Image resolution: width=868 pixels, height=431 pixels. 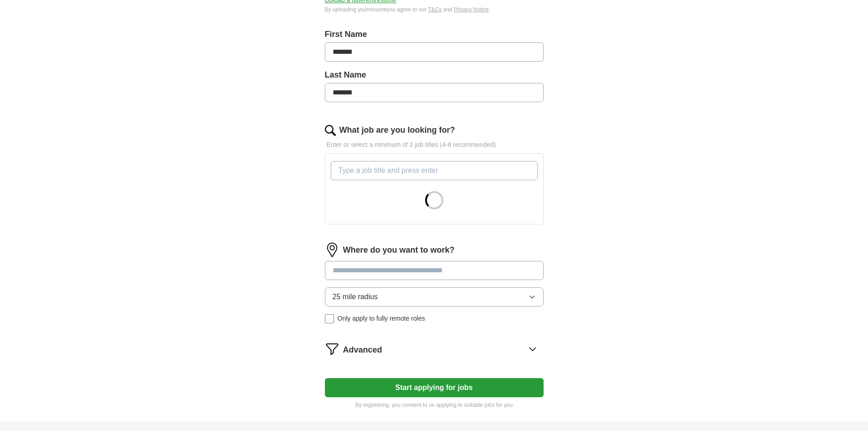 What do you see at coordinates (331, 131) in the screenshot?
I see `img: search.png` at bounding box center [331, 131].